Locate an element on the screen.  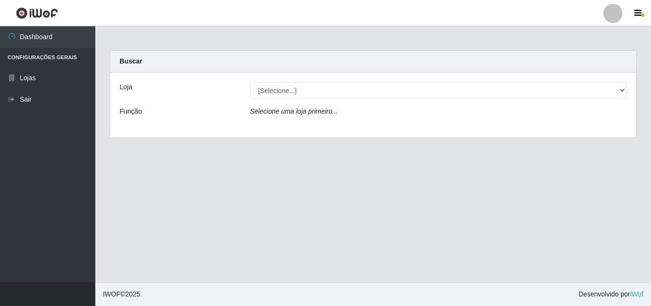
span: Desenvolvido por is located at coordinates (611, 294).